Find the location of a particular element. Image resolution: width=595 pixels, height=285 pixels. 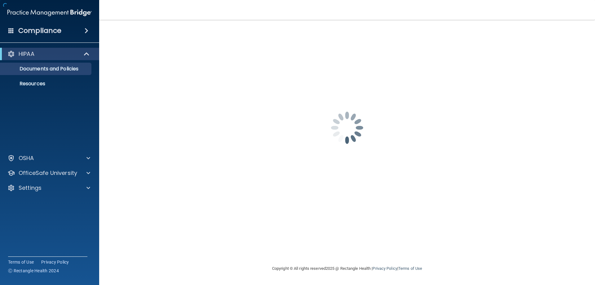

p: OSHA is located at coordinates (26, 158).